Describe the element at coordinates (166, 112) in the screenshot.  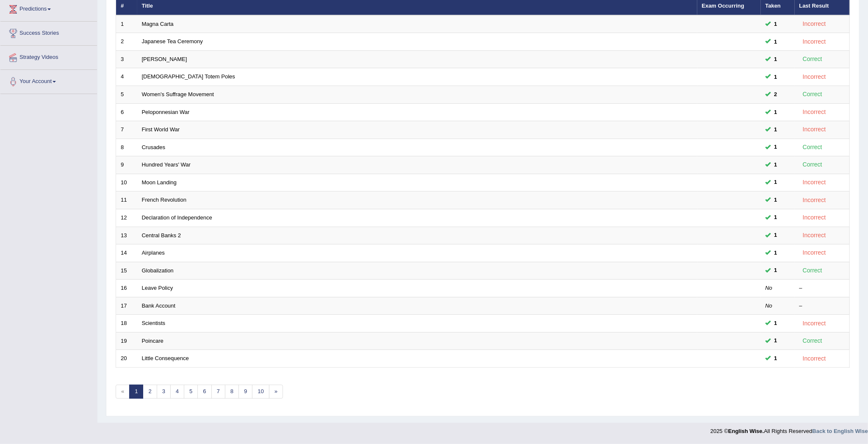
I see `a: Peloponnesian War` at that location.